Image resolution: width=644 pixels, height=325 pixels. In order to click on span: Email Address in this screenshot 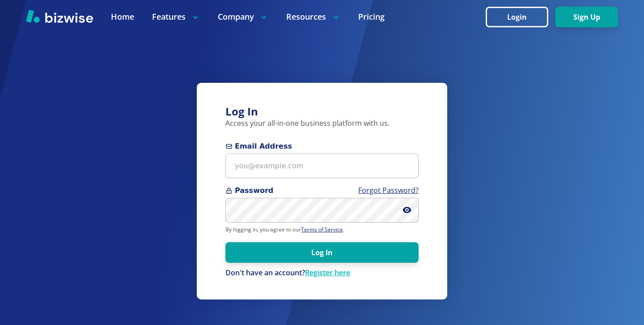, I will do `click(322, 146)`.